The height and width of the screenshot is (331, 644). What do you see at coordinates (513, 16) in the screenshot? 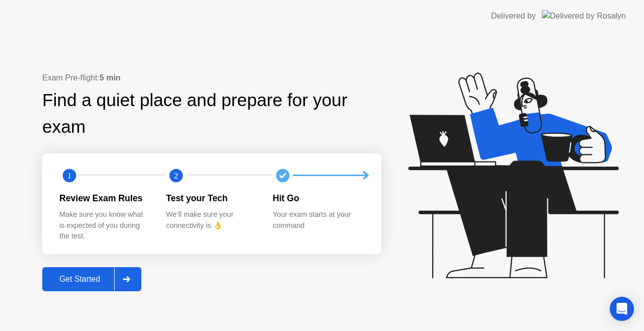
I see `div: Delivered by` at bounding box center [513, 16].